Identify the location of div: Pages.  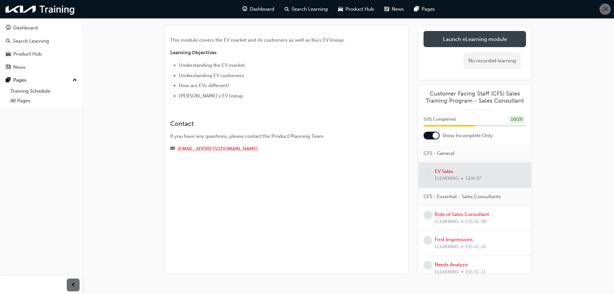
(20, 80).